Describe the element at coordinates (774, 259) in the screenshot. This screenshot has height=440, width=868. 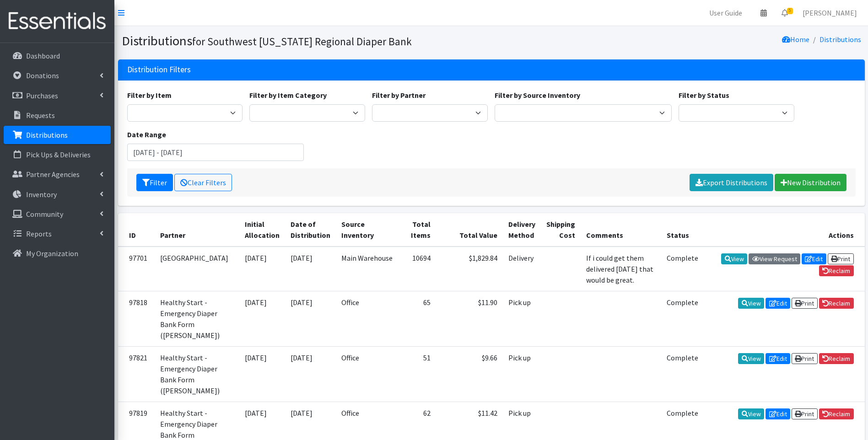
I see `a: View Request` at that location.